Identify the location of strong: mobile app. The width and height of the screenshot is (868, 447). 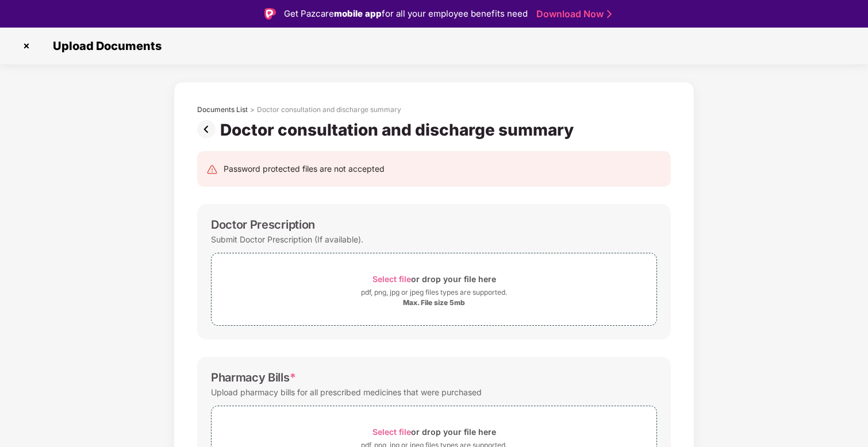
(358, 13).